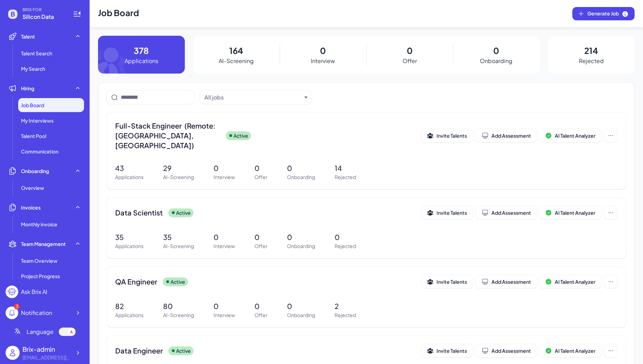 The image size is (643, 364). What do you see at coordinates (253, 98) in the screenshot?
I see `button: All jobs` at bounding box center [253, 98].